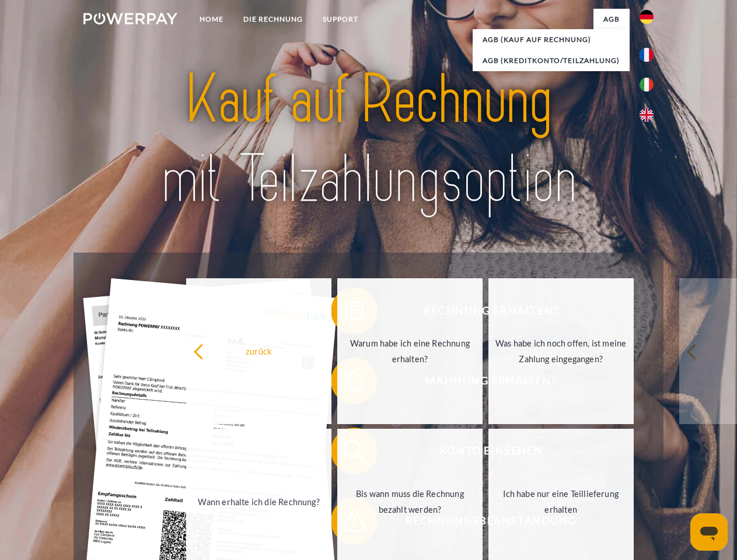  Describe the element at coordinates (560, 351) in the screenshot. I see `a: Was habe ich noch offen, ist meine Zahlung eingegangen?` at that location.